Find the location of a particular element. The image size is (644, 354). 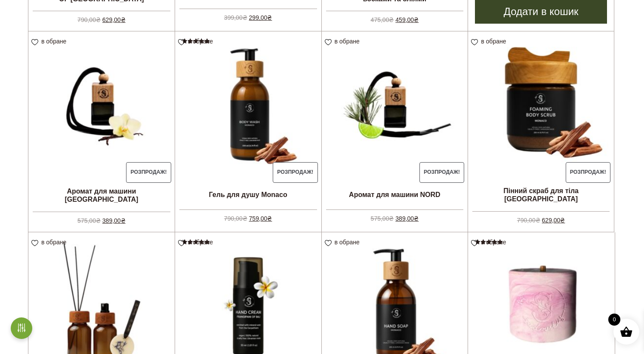

bdi: 399,00 is located at coordinates (236, 18).